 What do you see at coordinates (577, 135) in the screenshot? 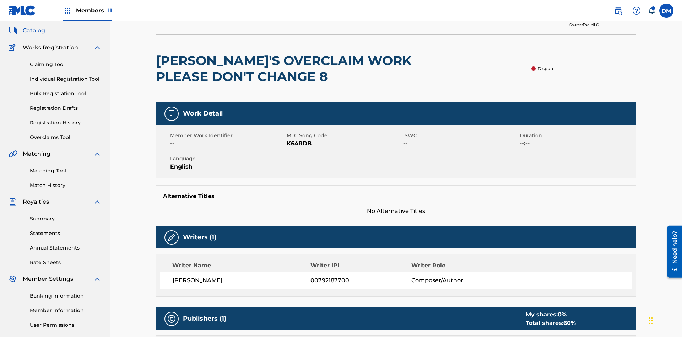
I see `span: Duration` at bounding box center [577, 135].